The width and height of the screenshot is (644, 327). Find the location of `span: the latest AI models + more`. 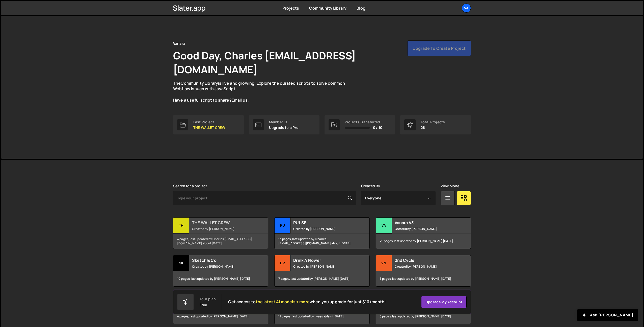

span: the latest AI models + more is located at coordinates (282, 301).